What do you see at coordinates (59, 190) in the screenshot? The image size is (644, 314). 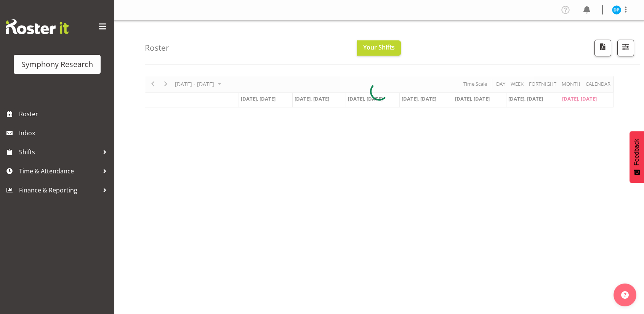 I see `span: Finance & Reporting` at bounding box center [59, 190].